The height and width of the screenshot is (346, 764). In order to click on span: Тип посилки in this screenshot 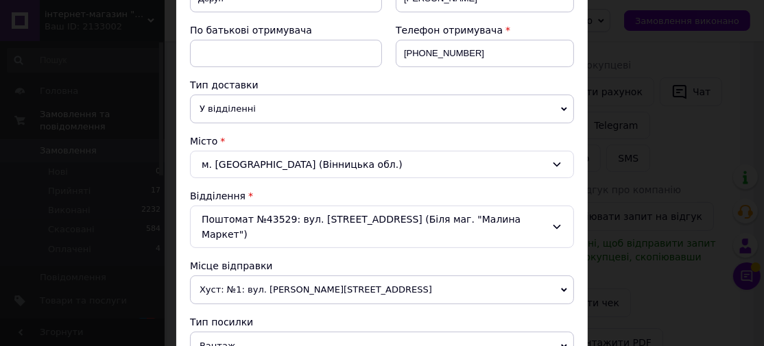, I will do `click(221, 322)`.